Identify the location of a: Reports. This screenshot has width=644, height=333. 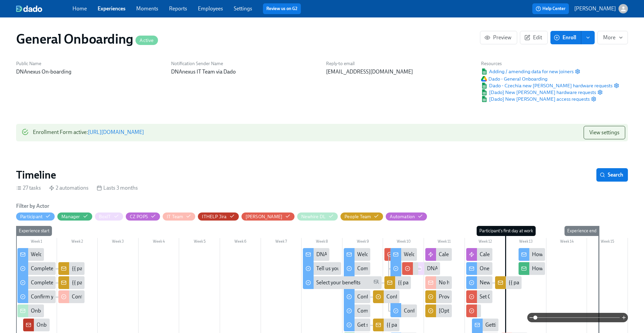
(178, 8).